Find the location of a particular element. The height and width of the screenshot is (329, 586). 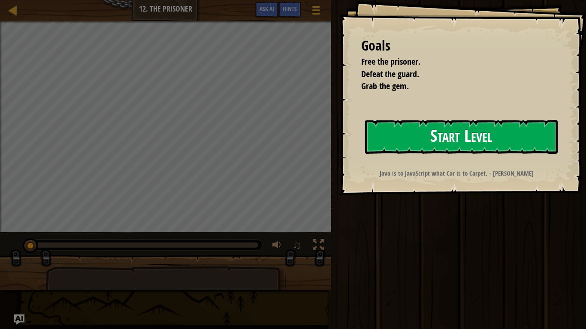

button: Show game menu is located at coordinates (316, 12).